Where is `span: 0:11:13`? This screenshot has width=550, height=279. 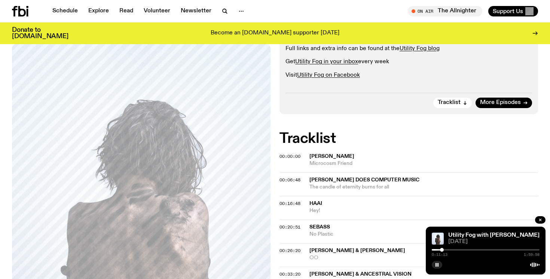
span: 0:11:13 is located at coordinates (440, 255).